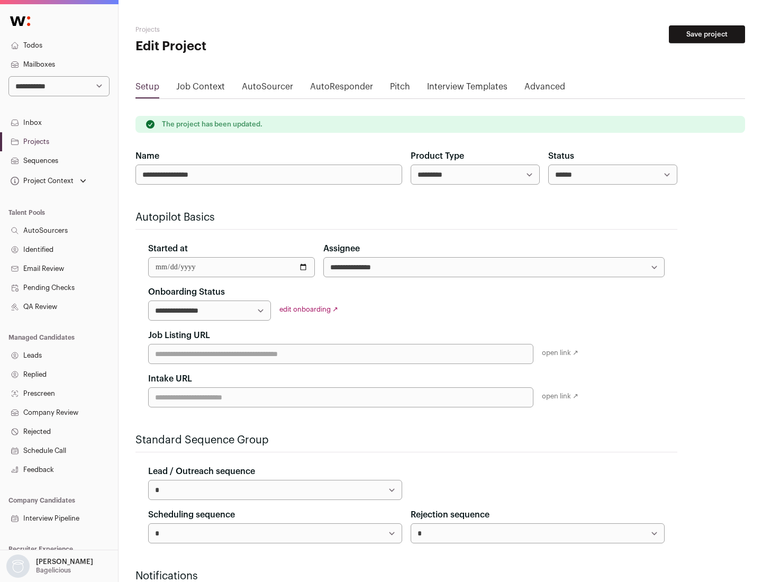  What do you see at coordinates (561, 156) in the screenshot?
I see `label: Status` at bounding box center [561, 156].